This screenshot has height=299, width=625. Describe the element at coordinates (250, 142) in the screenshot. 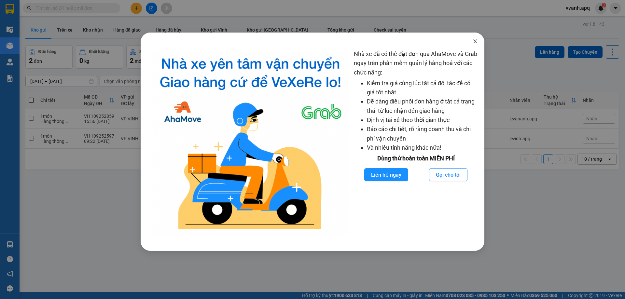

I see `img: logo` at that location.